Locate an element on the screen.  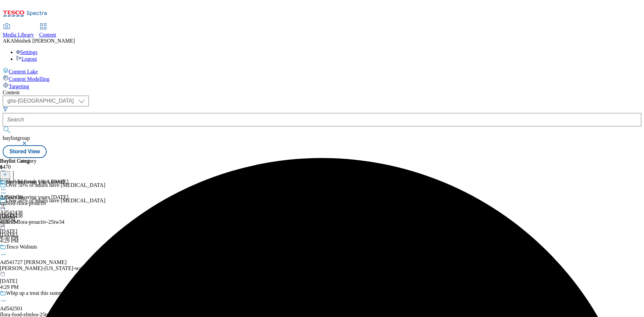
a: Logout is located at coordinates (27, 59).